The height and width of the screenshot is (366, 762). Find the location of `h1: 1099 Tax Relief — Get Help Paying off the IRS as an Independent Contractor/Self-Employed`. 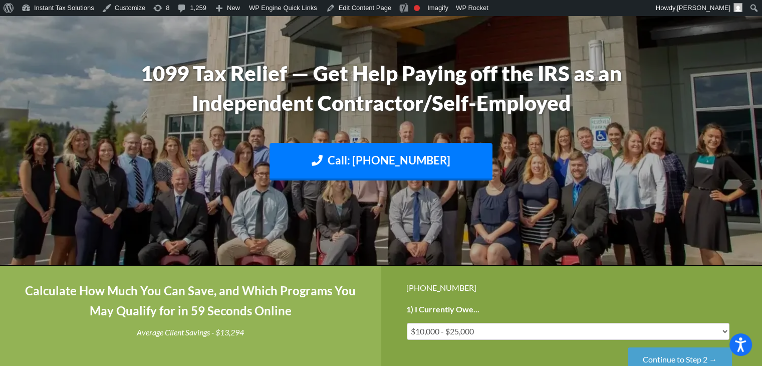

h1: 1099 Tax Relief — Get Help Paying off the IRS as an Independent Contractor/Self-Employed is located at coordinates (381, 88).